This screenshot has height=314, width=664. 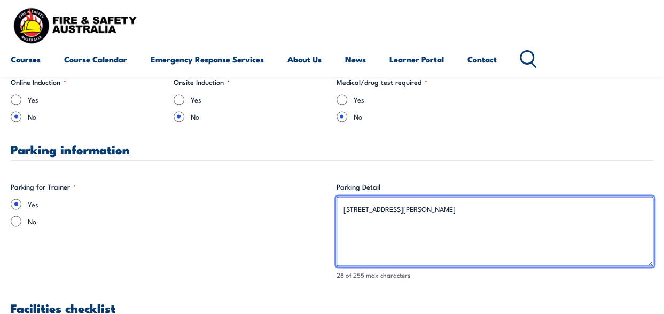 What do you see at coordinates (482, 59) in the screenshot?
I see `a: Contact` at bounding box center [482, 59].